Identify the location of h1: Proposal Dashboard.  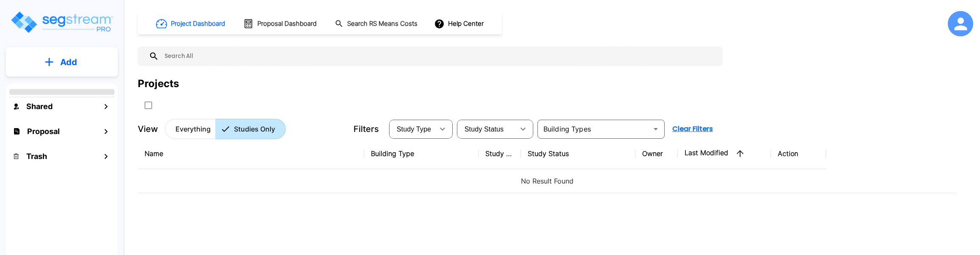
(287, 24).